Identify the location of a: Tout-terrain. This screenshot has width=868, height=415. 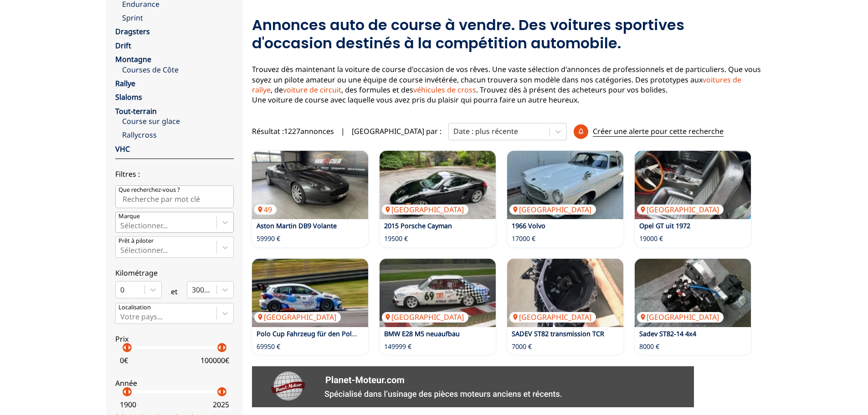
(136, 111).